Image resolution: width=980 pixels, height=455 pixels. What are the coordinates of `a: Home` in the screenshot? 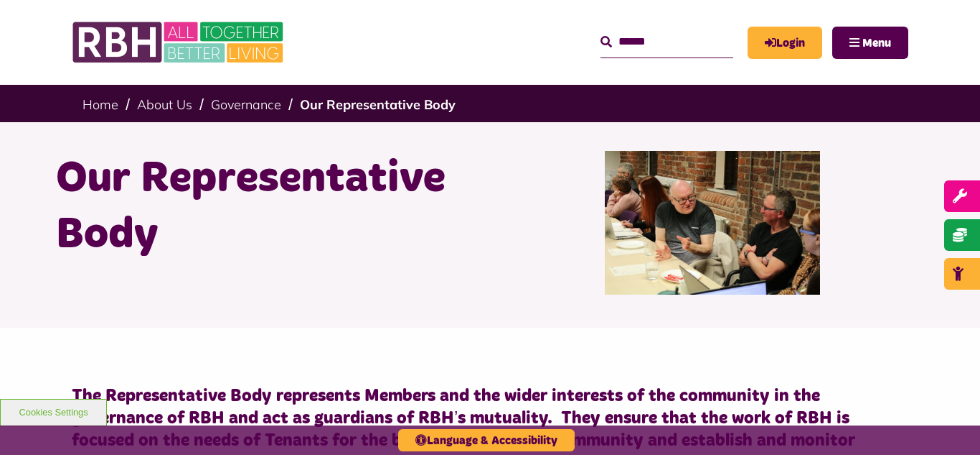 It's located at (101, 104).